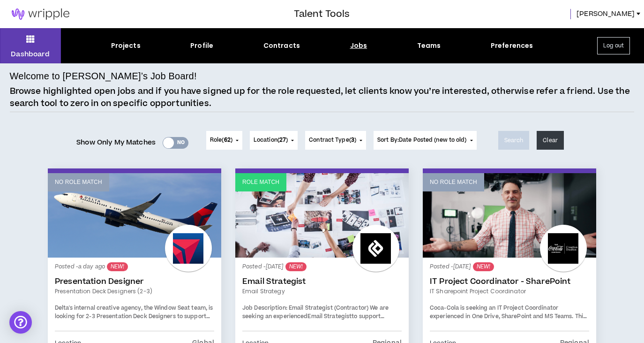 This screenshot has width=644, height=343. Describe the element at coordinates (21, 322) in the screenshot. I see `div: Open Intercom Messenger` at that location.